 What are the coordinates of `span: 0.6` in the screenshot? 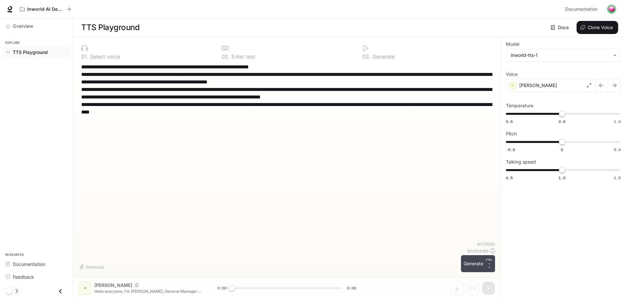 It's located at (509, 121).